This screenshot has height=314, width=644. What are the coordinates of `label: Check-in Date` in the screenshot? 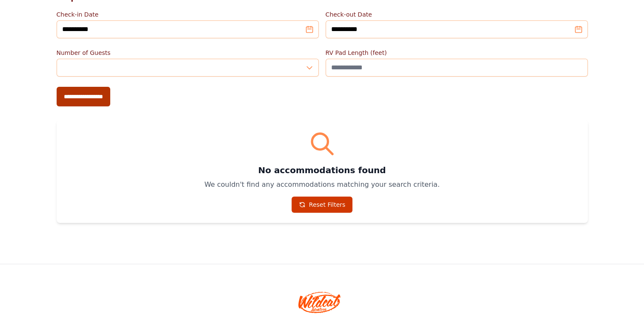 It's located at (188, 14).